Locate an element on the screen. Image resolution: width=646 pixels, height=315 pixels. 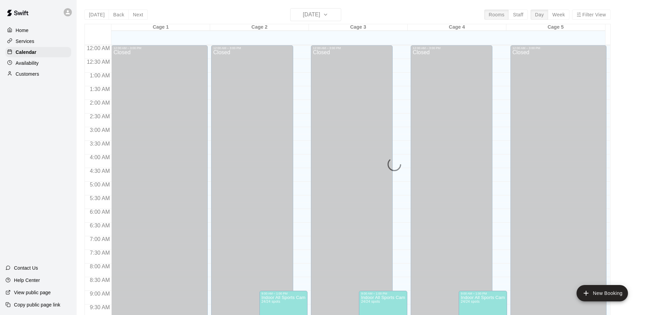
p: Customers is located at coordinates (27, 74).